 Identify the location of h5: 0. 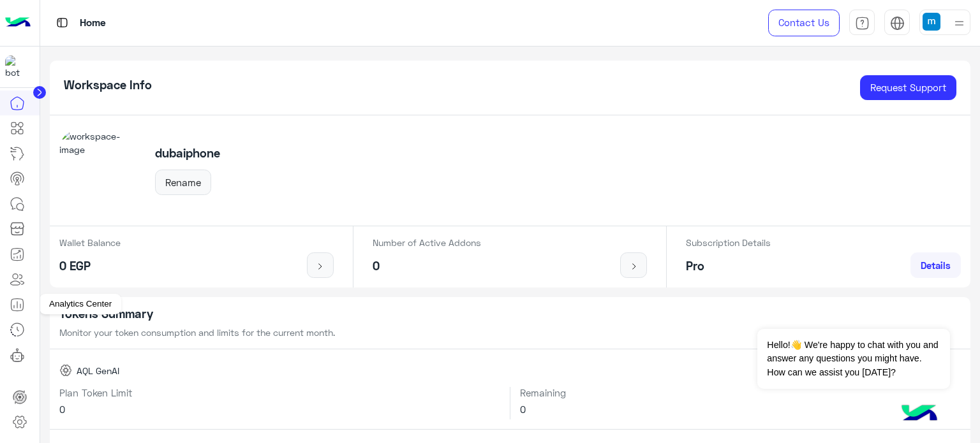
(427, 266).